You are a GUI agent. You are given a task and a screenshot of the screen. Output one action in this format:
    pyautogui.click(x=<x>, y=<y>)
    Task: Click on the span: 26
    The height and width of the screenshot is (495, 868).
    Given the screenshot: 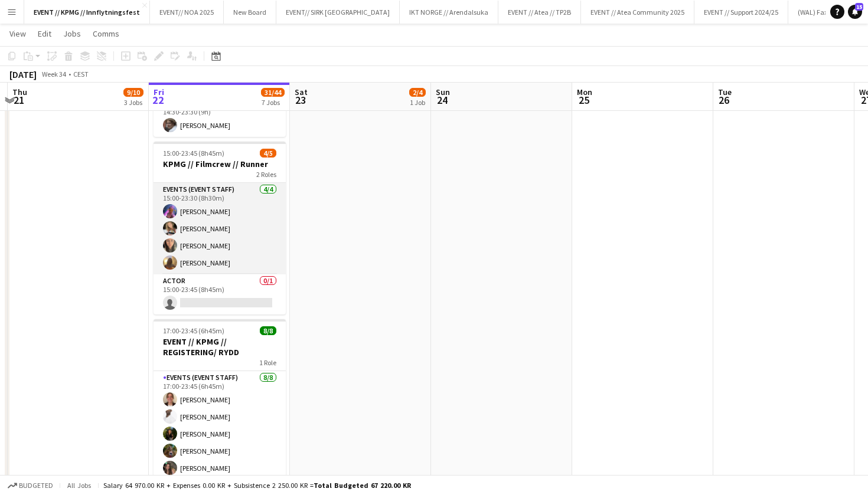 What is the action you would take?
    pyautogui.click(x=724, y=100)
    